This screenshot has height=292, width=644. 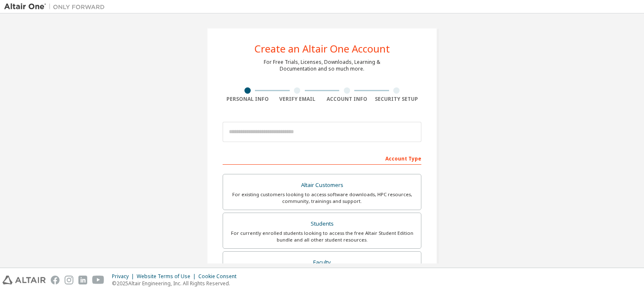 I want to click on img: linkedin.svg, so click(x=83, y=280).